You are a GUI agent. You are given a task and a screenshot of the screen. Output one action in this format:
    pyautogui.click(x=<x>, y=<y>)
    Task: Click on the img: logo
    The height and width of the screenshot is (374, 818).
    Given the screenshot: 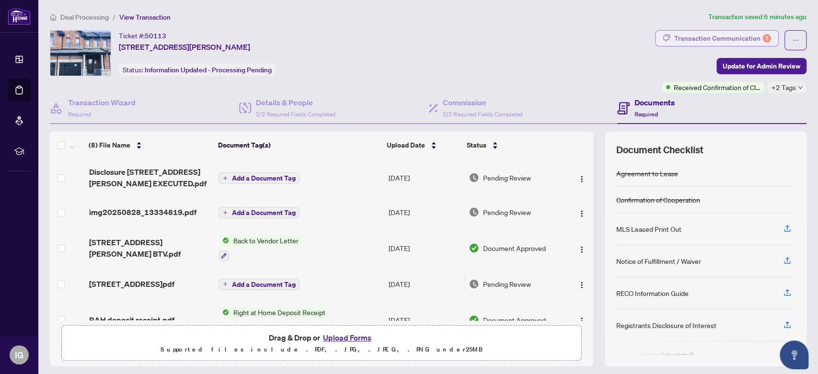 What is the action you would take?
    pyautogui.click(x=19, y=16)
    